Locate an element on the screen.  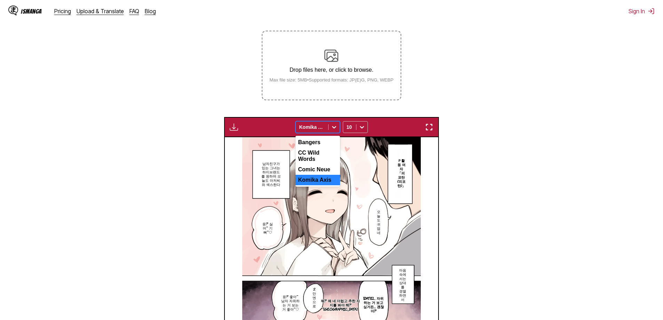
img: Sign out is located at coordinates (651, 11).